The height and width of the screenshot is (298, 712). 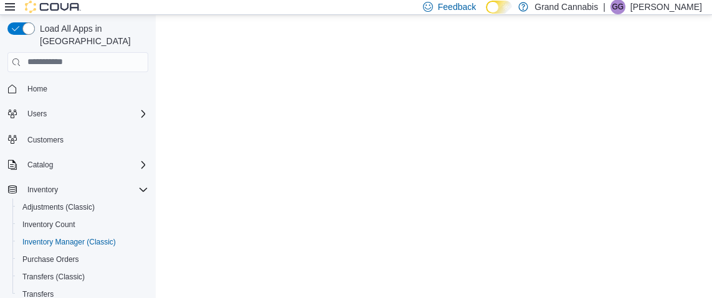 I want to click on a: Inventory Manager (Classic), so click(x=69, y=242).